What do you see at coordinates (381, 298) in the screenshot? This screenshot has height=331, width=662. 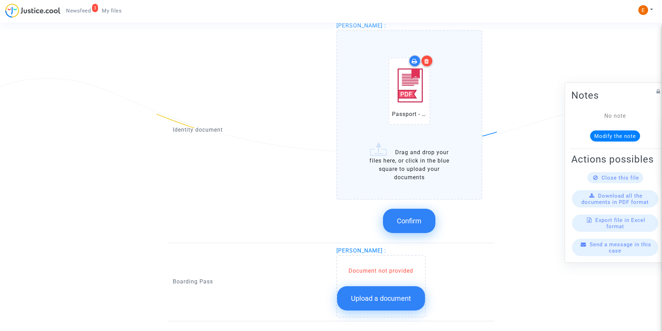 I see `span: Upload a document` at bounding box center [381, 298].